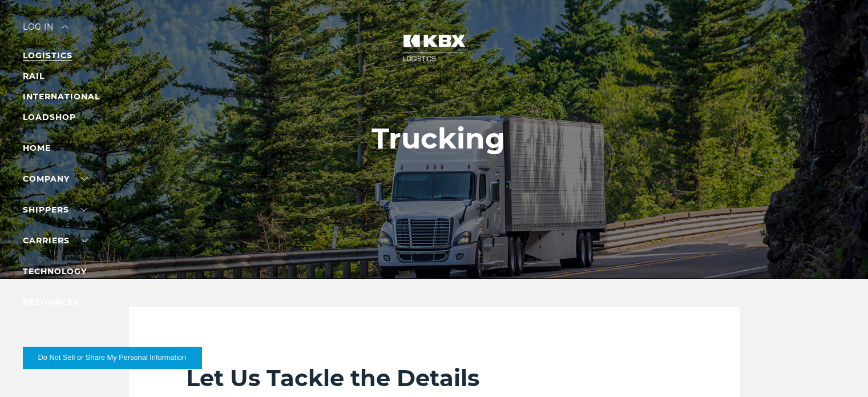  Describe the element at coordinates (34, 76) in the screenshot. I see `a: RAIL` at that location.